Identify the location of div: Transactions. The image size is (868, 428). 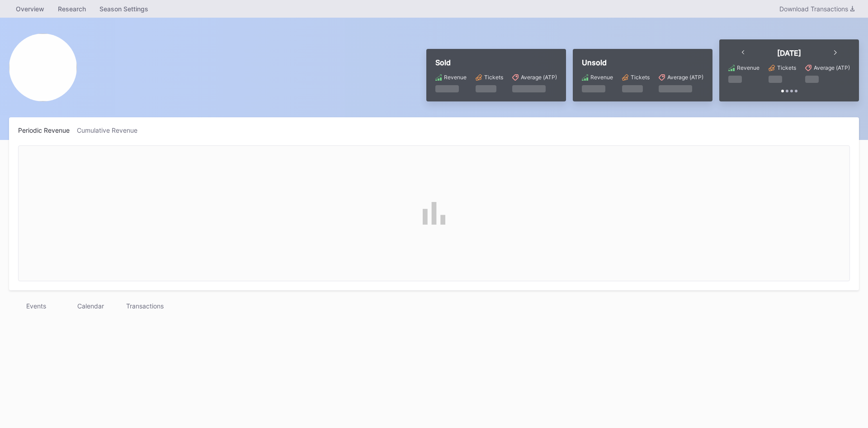
(145, 305).